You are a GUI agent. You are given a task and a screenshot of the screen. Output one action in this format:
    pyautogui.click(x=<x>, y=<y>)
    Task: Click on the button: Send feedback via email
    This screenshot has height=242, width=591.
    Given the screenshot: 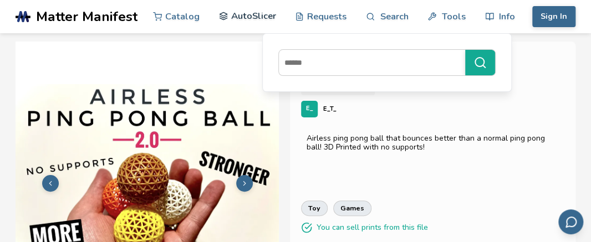 What is the action you would take?
    pyautogui.click(x=571, y=222)
    